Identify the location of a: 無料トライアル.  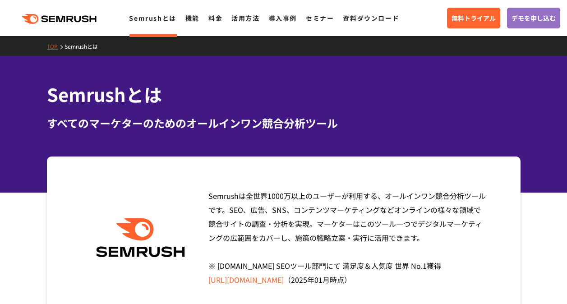
(473, 18).